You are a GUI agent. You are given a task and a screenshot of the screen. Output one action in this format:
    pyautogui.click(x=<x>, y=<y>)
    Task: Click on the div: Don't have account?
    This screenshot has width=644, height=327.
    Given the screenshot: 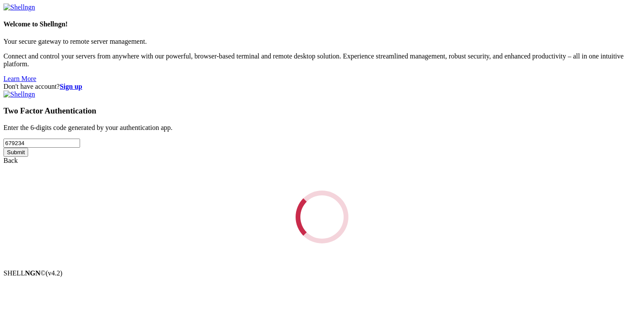 What is the action you would take?
    pyautogui.click(x=322, y=87)
    